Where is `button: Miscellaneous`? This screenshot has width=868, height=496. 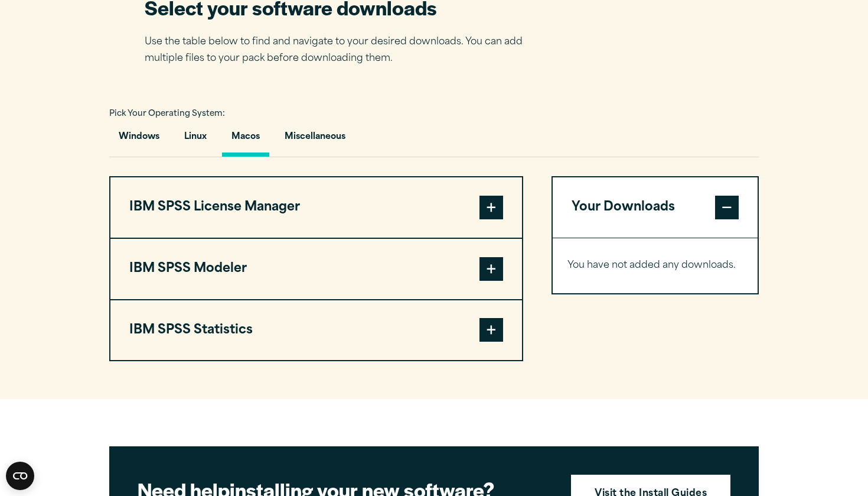
button: Miscellaneous is located at coordinates (314, 140).